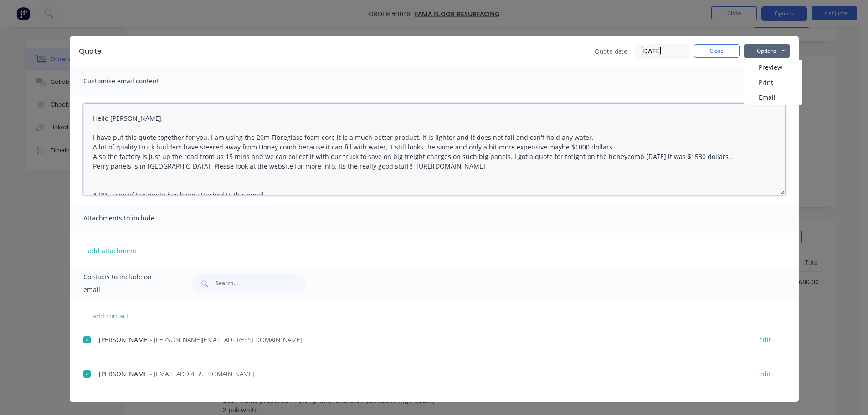 The height and width of the screenshot is (415, 868). I want to click on button: Close, so click(717, 51).